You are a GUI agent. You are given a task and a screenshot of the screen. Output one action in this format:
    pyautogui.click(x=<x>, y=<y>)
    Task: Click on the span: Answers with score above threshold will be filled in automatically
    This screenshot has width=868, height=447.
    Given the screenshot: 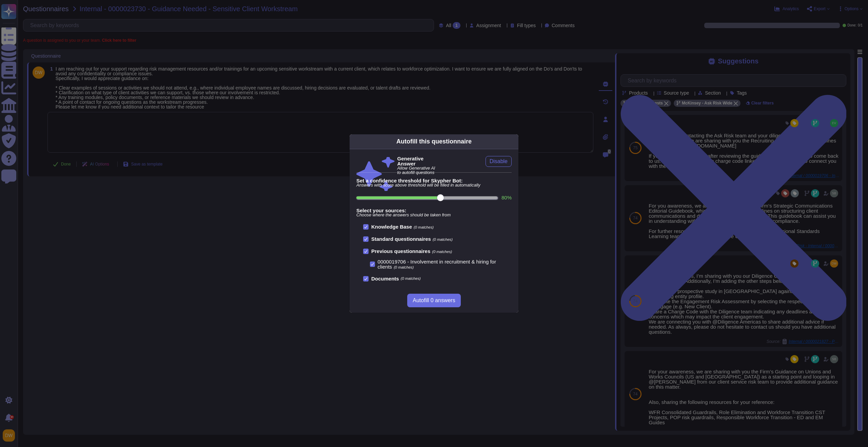 What is the action you would take?
    pyautogui.click(x=434, y=185)
    